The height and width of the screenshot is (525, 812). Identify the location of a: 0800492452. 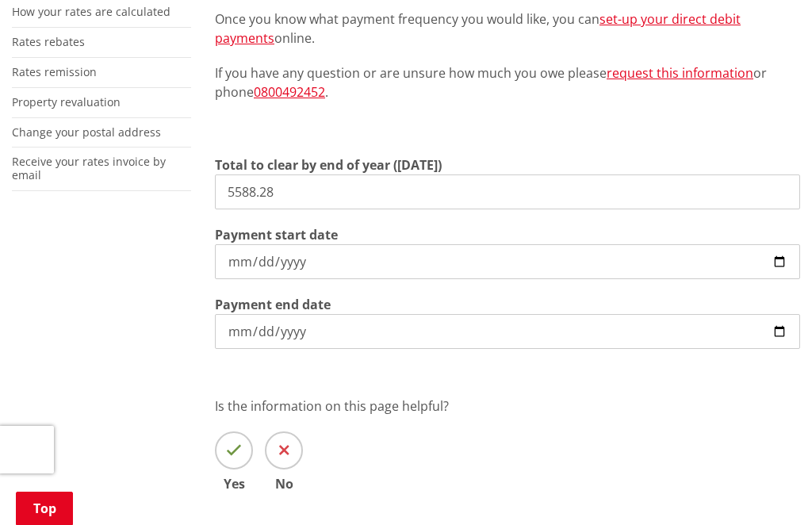
(289, 92).